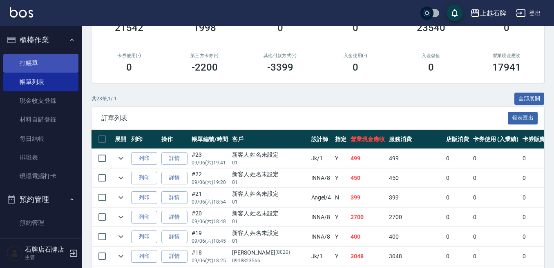  Describe the element at coordinates (209, 183) in the screenshot. I see `p: 09/06 (六) 19:20` at that location.